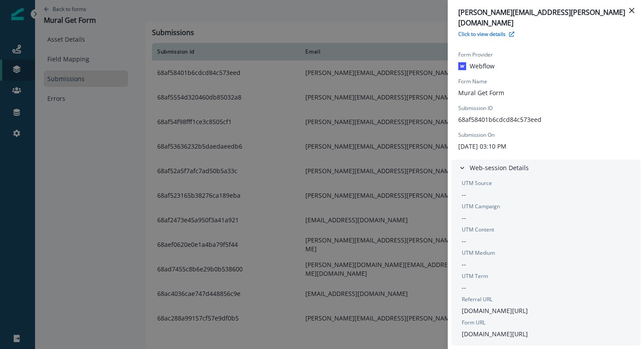 The width and height of the screenshot is (644, 349). What do you see at coordinates (473, 322) in the screenshot?
I see `p: Form URL` at bounding box center [473, 322].